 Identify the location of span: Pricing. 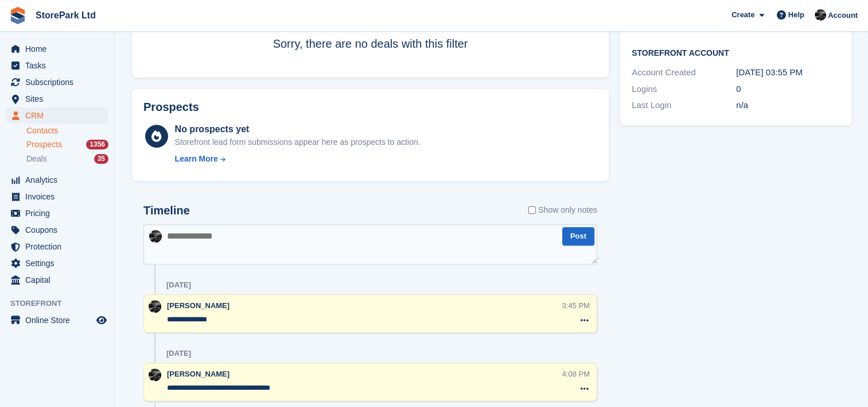
(59, 213).